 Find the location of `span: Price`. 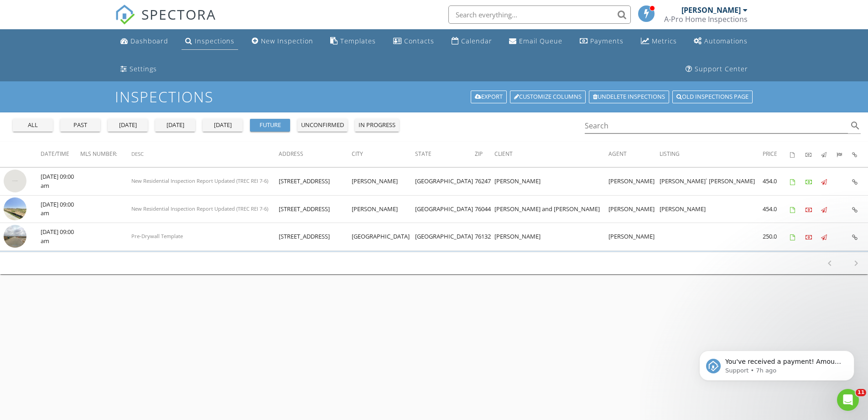

span: Price is located at coordinates (770, 154).